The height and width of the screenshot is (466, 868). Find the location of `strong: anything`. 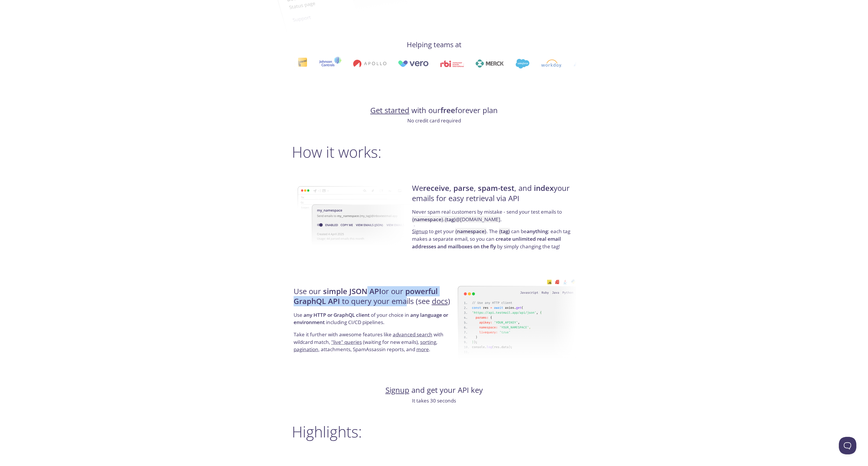

strong: anything is located at coordinates (537, 231).